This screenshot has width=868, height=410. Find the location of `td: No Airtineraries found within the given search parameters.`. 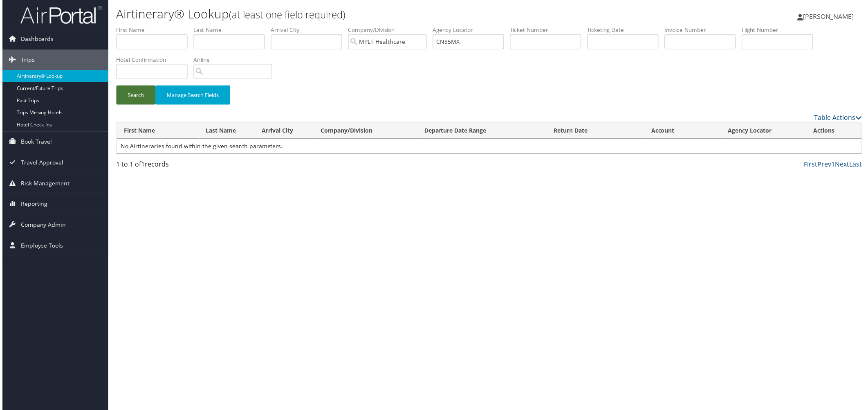

td: No Airtineraries found within the given search parameters. is located at coordinates (489, 147).